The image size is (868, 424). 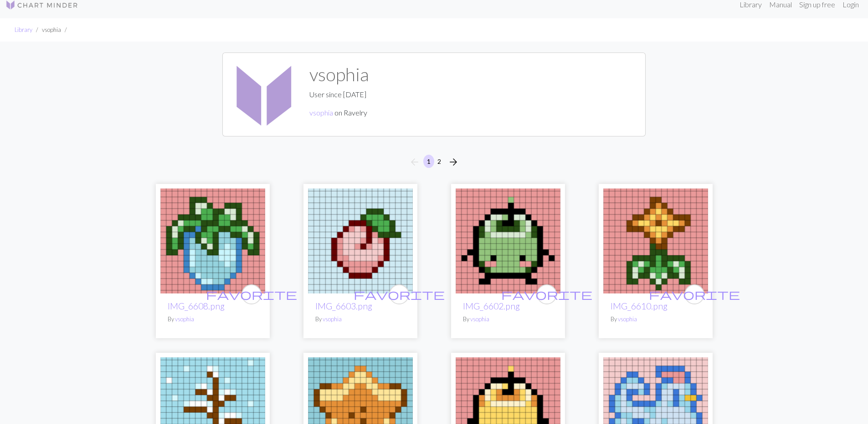 What do you see at coordinates (361, 408) in the screenshot?
I see `a: IMG_6611.png` at bounding box center [361, 408].